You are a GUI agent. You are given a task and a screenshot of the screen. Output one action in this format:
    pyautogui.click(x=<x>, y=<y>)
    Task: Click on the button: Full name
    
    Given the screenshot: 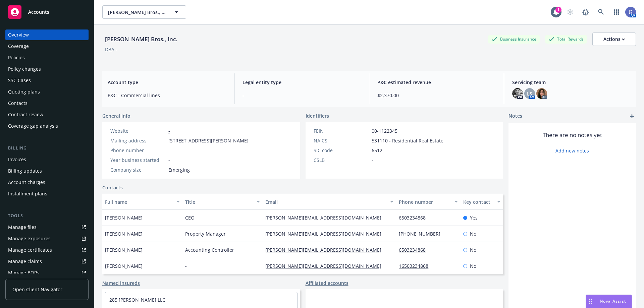 What is the action you would take?
    pyautogui.click(x=142, y=202)
    